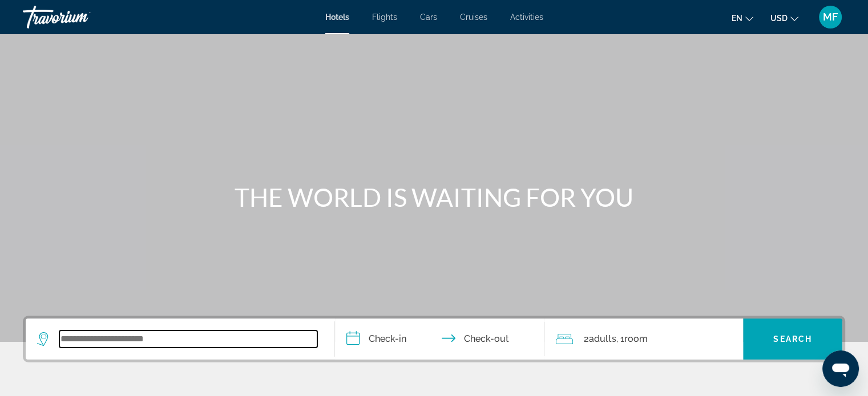 This screenshot has height=396, width=868. Describe the element at coordinates (602, 338) in the screenshot. I see `span: Adults` at that location.